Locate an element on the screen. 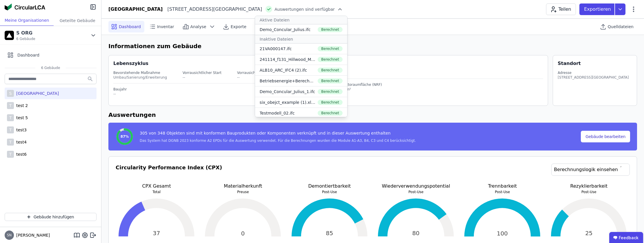 The image size is (644, 243). p: Exportieren is located at coordinates (598, 9).